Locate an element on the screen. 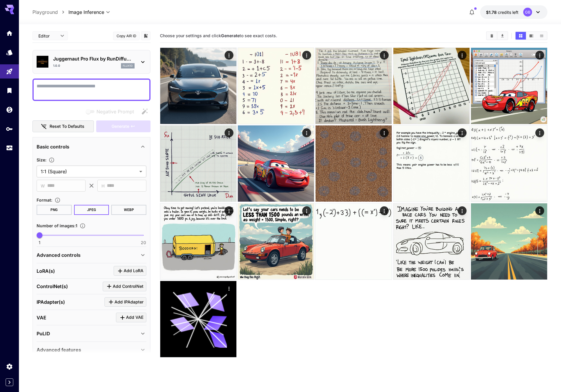 The image size is (561, 392). button: Download All is located at coordinates (502, 36).